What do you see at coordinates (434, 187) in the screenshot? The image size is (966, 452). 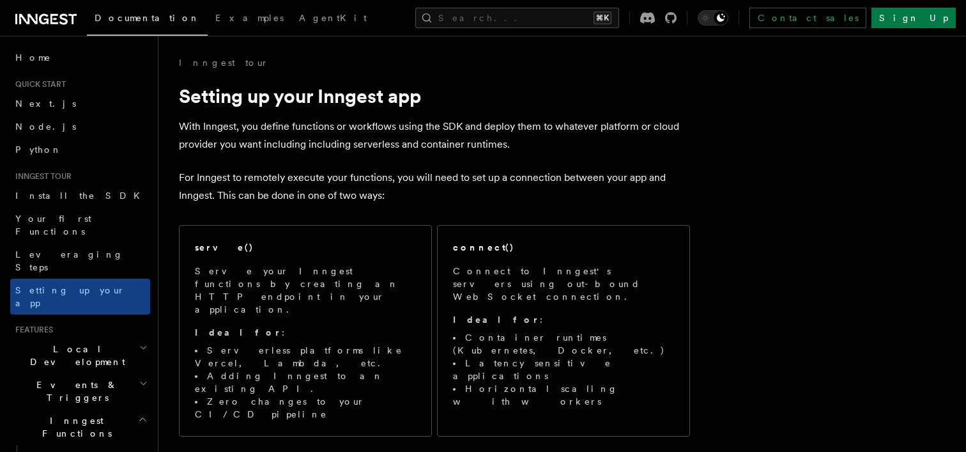 I see `p: For Inngest to remotely execute your functions, you will need to set up a connection between your...` at bounding box center [434, 187].